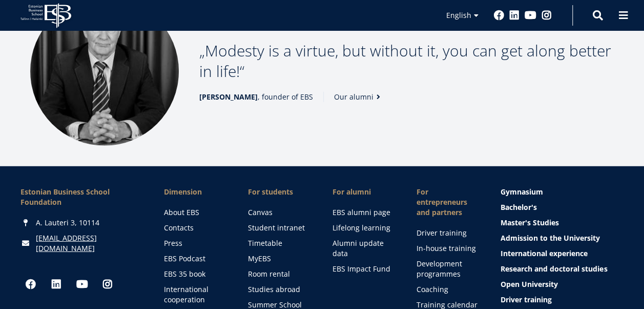 The height and width of the screenshot is (309, 644). What do you see at coordinates (530, 222) in the screenshot?
I see `font: Master's Studies` at bounding box center [530, 222].